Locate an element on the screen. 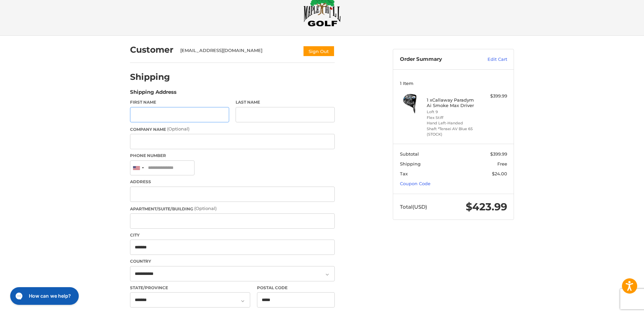 The height and width of the screenshot is (314, 644). span: Free is located at coordinates (502, 164).